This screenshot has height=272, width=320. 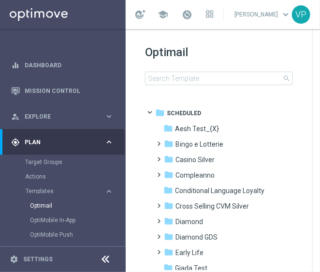 I want to click on button: person_search Explore keyboard_arrow_right, so click(x=62, y=117).